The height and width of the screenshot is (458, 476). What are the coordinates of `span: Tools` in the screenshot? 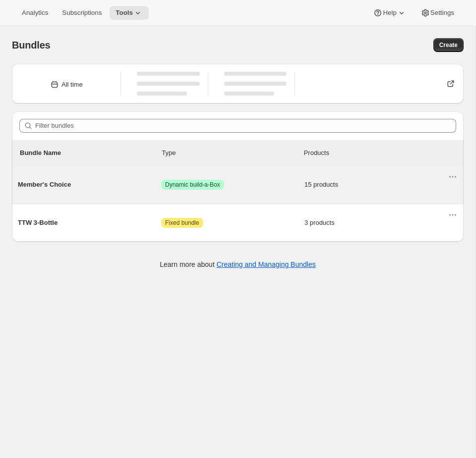 It's located at (123, 13).